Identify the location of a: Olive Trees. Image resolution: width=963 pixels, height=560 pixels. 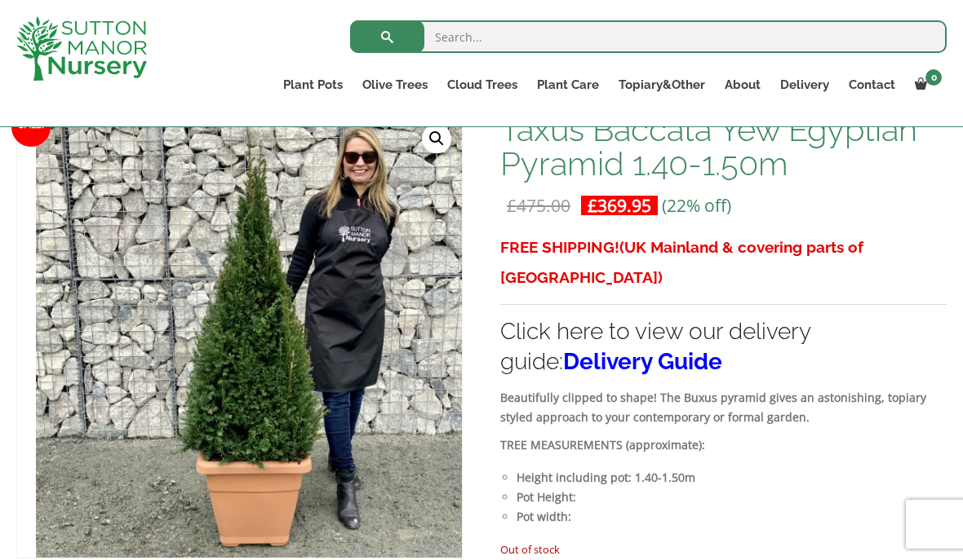
(395, 85).